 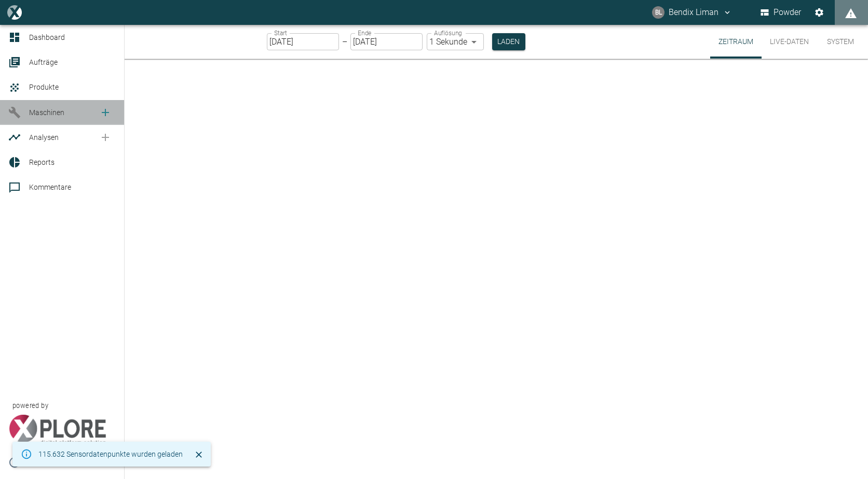 What do you see at coordinates (110, 454) in the screenshot?
I see `div: 115.632 Sensordatenpunkte wurden geladen` at bounding box center [110, 454].